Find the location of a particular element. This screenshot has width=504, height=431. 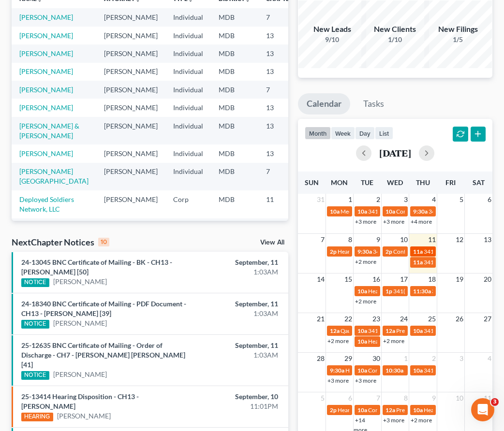

span: 16 is located at coordinates (376, 279).